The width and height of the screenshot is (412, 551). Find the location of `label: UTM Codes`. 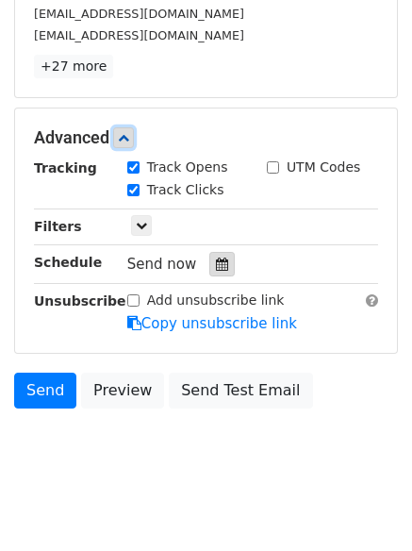

label: UTM Codes is located at coordinates (324, 167).